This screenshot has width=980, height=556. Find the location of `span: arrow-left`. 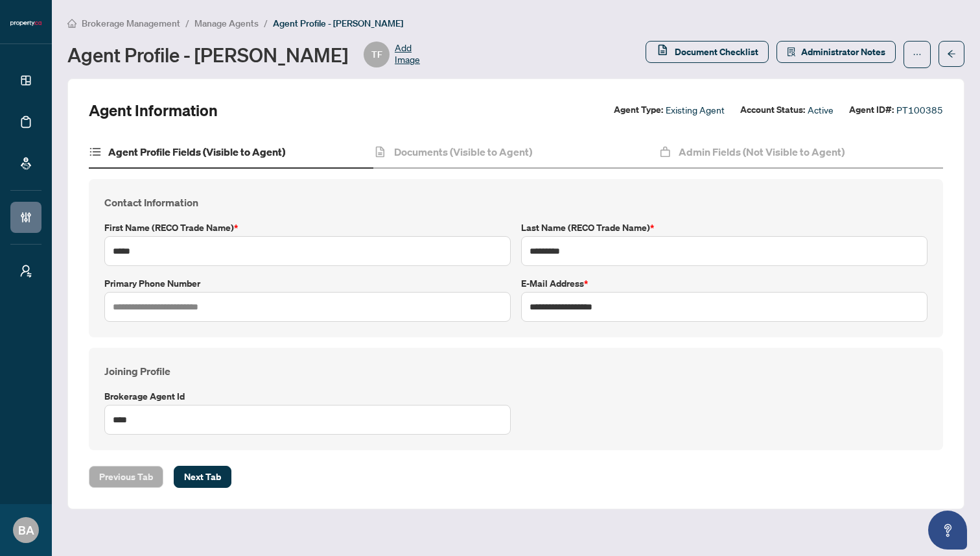

span: arrow-left is located at coordinates (951, 54).